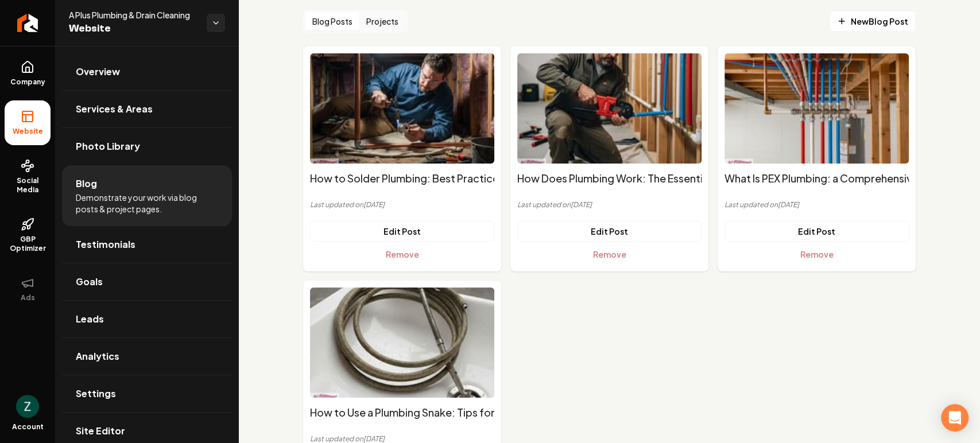  I want to click on span: Analytics, so click(97, 356).